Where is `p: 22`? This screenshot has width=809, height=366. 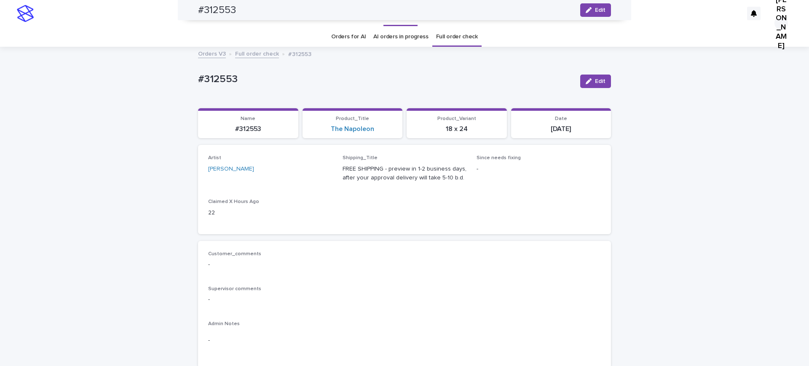 p: 22 is located at coordinates (270, 213).